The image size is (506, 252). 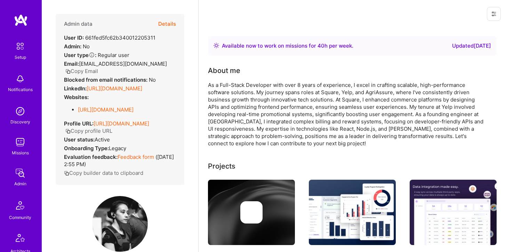 I want to click on span: 40, so click(x=321, y=46).